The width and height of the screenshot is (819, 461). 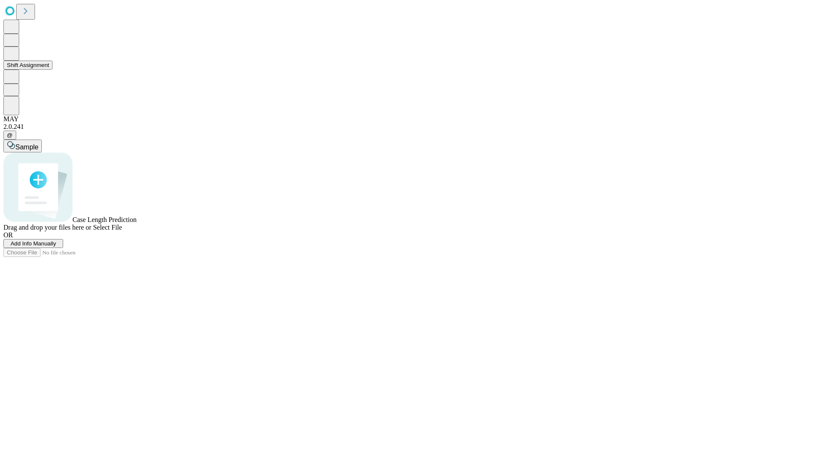 What do you see at coordinates (410, 127) in the screenshot?
I see `div: 2.0.241` at bounding box center [410, 127].